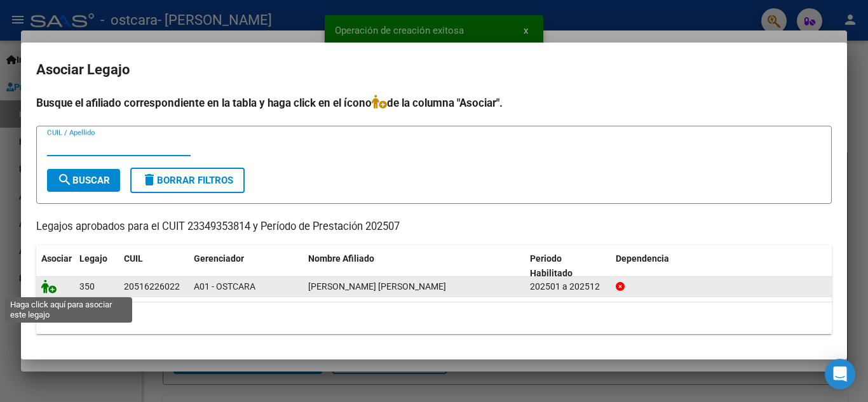 The image size is (868, 402). What do you see at coordinates (154, 266) in the screenshot?
I see `datatable-header-cell: CUIL` at bounding box center [154, 266].